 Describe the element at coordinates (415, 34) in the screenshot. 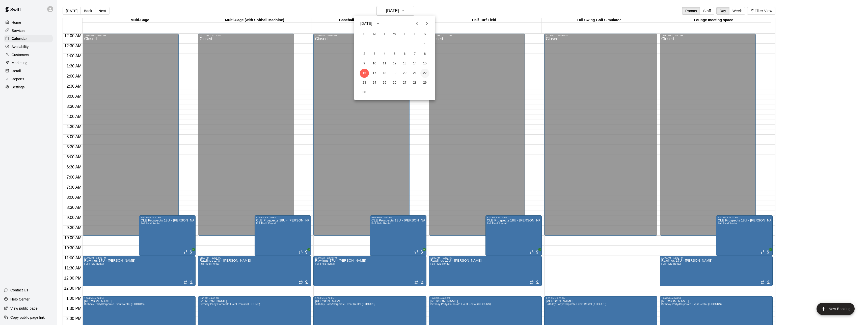

I see `span: Friday` at that location.